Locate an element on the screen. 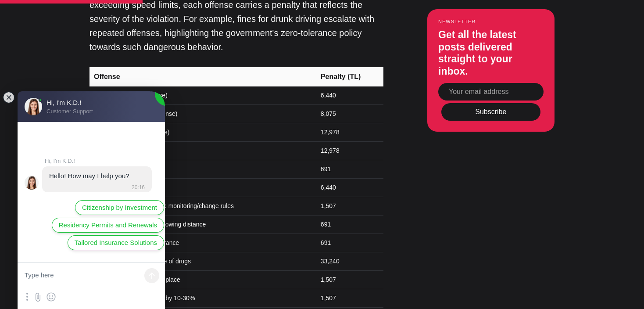 This screenshot has height=309, width=644. td: 33,240 is located at coordinates (349, 261).